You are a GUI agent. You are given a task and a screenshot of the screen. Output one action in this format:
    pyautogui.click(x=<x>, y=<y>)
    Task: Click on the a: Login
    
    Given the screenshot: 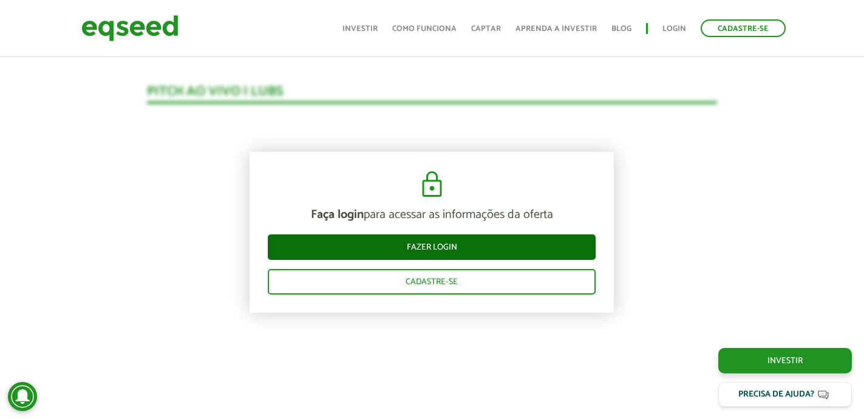 What is the action you would take?
    pyautogui.click(x=674, y=29)
    